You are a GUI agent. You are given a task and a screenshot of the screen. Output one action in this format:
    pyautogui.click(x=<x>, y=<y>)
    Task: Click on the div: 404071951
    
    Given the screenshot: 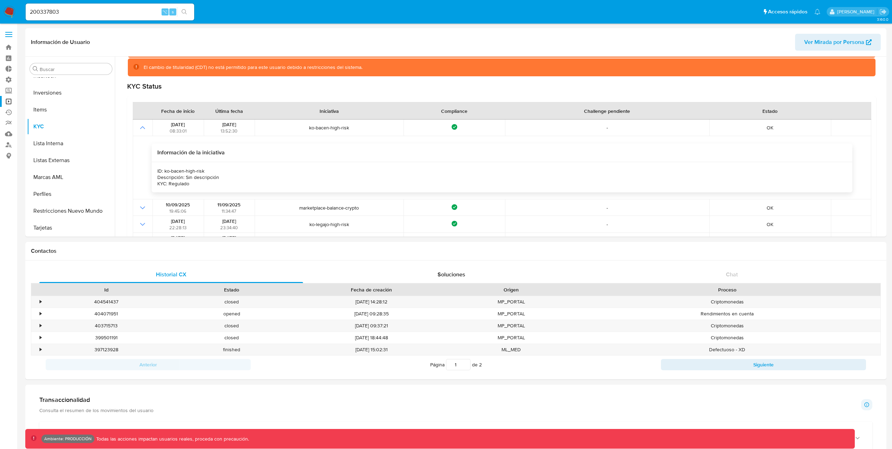 What is the action you would take?
    pyautogui.click(x=106, y=313)
    